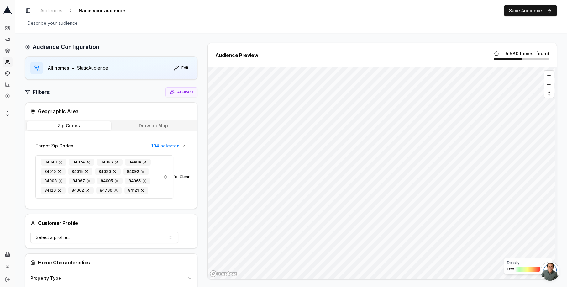 The image size is (567, 287). What do you see at coordinates (136, 171) in the screenshot?
I see `div: 84092` at bounding box center [136, 171].